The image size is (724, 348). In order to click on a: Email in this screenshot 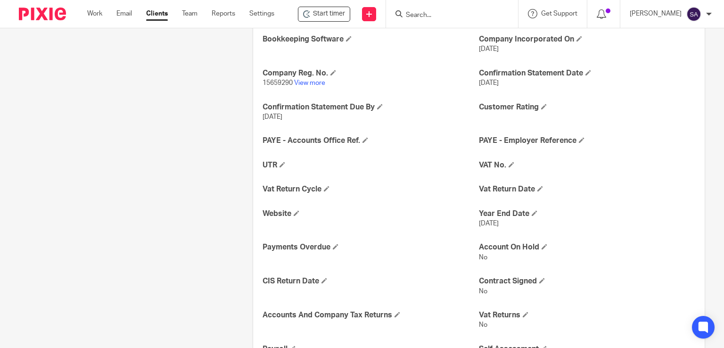, I will do `click(124, 14)`.